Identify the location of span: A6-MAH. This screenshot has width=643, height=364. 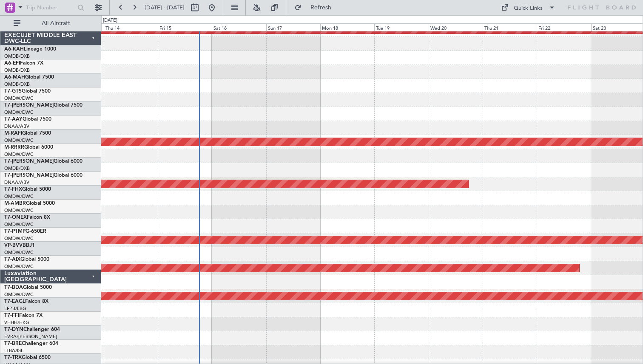
(15, 77).